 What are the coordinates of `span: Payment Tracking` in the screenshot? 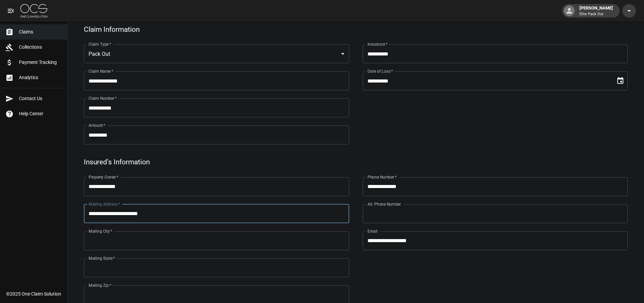 It's located at (40, 62).